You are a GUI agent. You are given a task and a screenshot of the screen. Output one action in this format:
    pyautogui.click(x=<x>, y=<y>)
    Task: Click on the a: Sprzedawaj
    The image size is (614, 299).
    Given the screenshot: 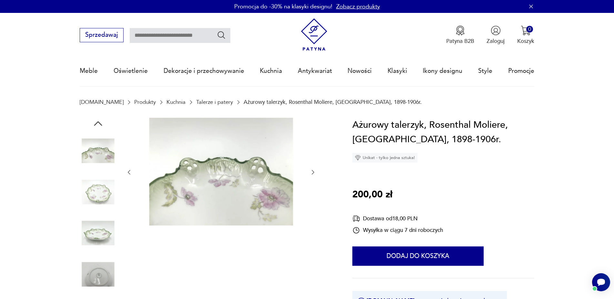 What is the action you would take?
    pyautogui.click(x=101, y=35)
    